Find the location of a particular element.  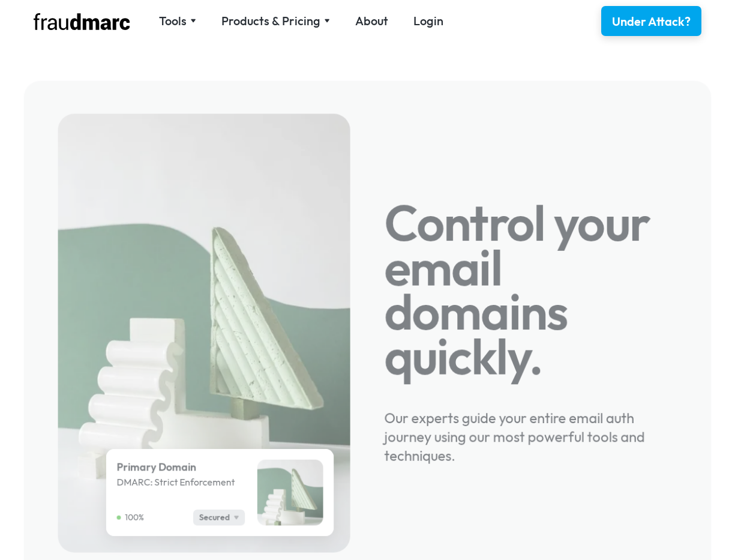

div: Secured is located at coordinates (214, 517).